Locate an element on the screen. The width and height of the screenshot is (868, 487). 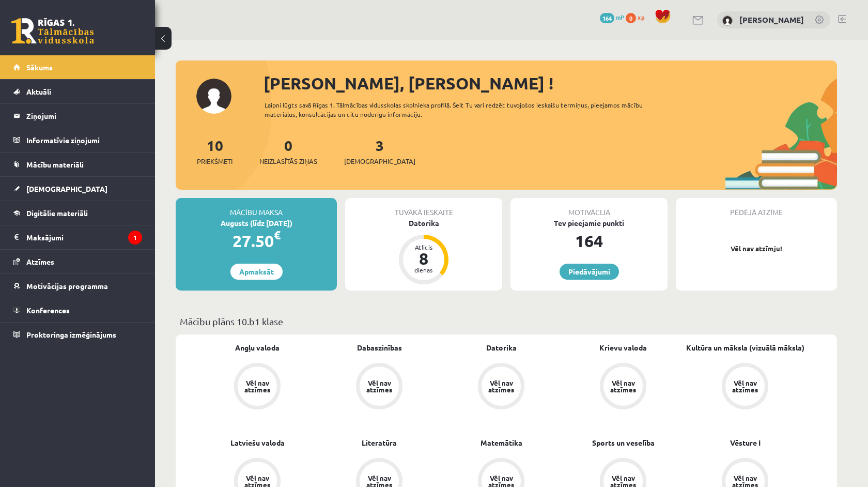
a: Sports un veselība is located at coordinates (623, 442).